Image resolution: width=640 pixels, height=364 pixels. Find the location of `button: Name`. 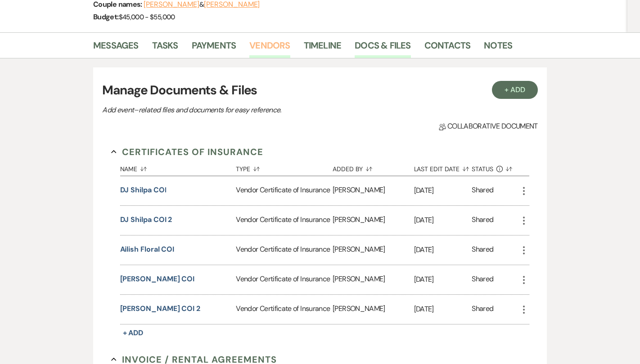

button: Name is located at coordinates (178, 167).